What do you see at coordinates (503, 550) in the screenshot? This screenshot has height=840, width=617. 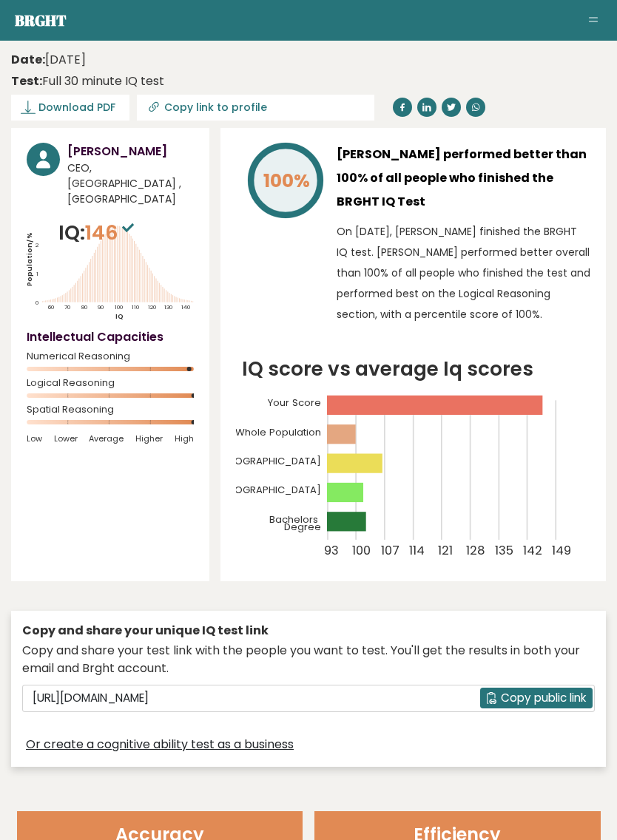 I see `tspan: 135` at bounding box center [503, 550].